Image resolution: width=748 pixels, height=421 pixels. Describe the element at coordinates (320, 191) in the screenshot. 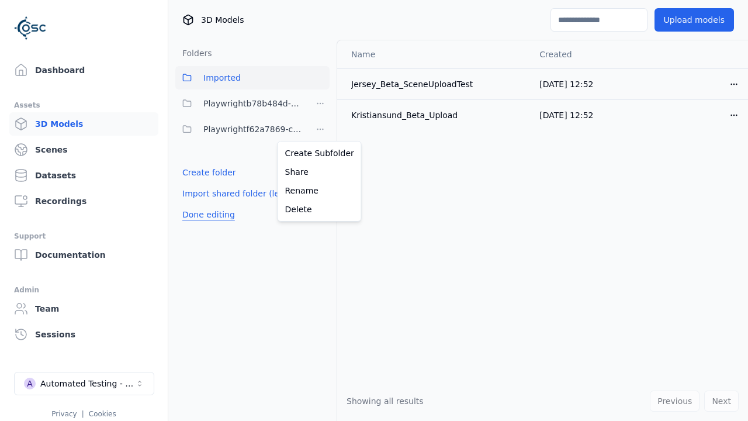

I see `a: Rename` at that location.